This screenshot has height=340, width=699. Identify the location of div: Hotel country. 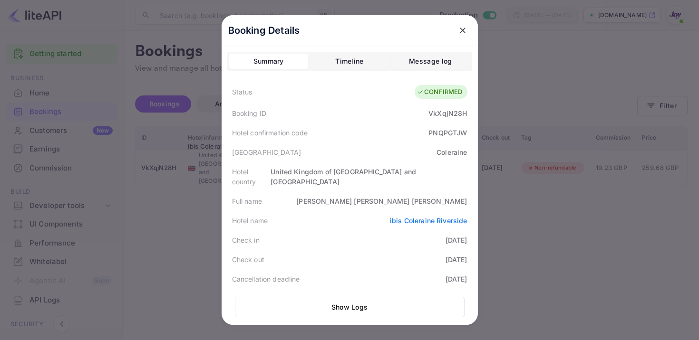
(252, 177).